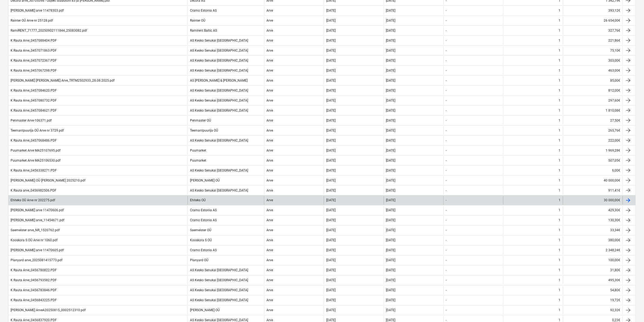 The height and width of the screenshot is (322, 644). Describe the element at coordinates (593, 90) in the screenshot. I see `div: 812,00€` at that location.